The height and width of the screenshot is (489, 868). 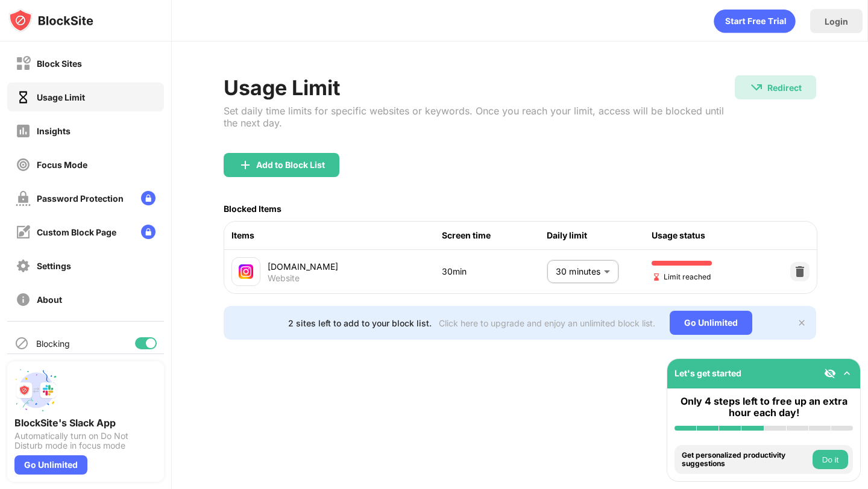 I want to click on div: Let's get started, so click(x=708, y=373).